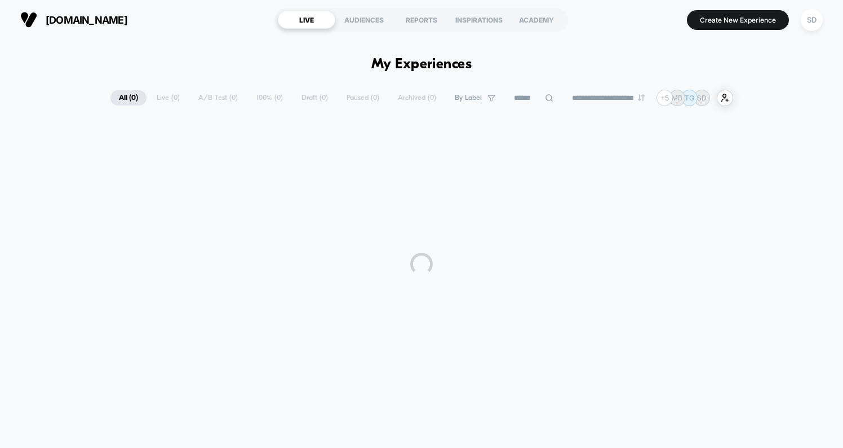 Image resolution: width=843 pixels, height=448 pixels. Describe the element at coordinates (665, 98) in the screenshot. I see `div: + 5` at that location.